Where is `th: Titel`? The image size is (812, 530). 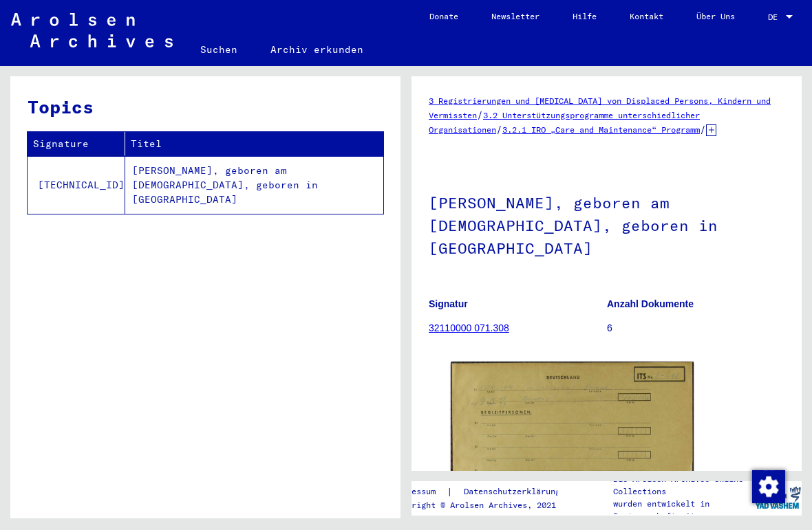 th: Titel is located at coordinates (254, 143).